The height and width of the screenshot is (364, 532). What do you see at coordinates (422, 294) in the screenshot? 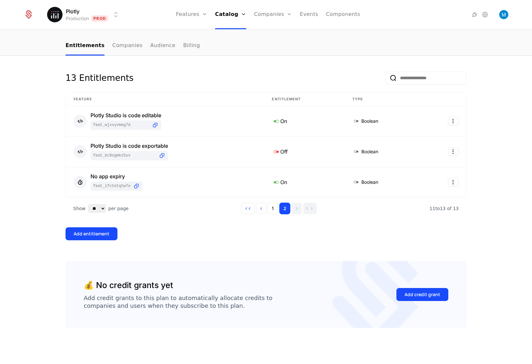
I see `div: Add credit grant` at bounding box center [422, 294].